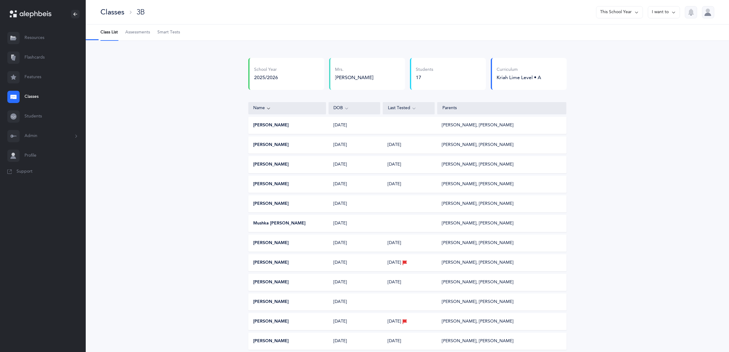 Image resolution: width=729 pixels, height=352 pixels. What do you see at coordinates (138, 32) in the screenshot?
I see `span: Assessments` at bounding box center [138, 32].